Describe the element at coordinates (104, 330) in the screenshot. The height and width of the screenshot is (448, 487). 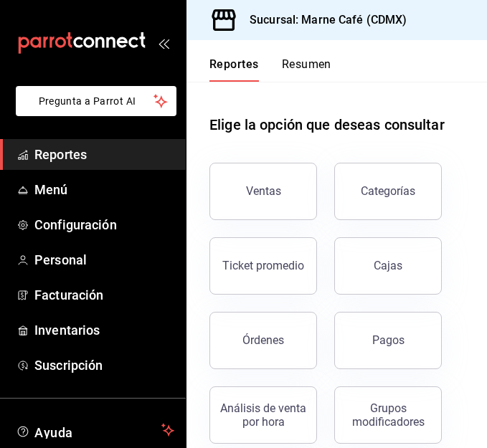
I see `span: Inventarios` at that location.